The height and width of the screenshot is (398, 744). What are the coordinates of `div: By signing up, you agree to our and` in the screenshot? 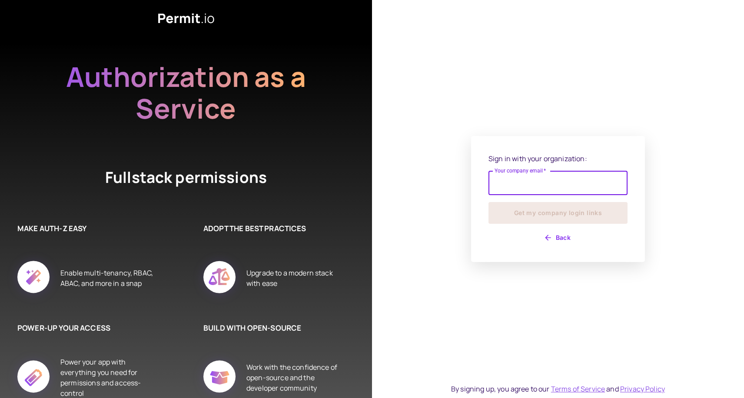 It's located at (558, 389).